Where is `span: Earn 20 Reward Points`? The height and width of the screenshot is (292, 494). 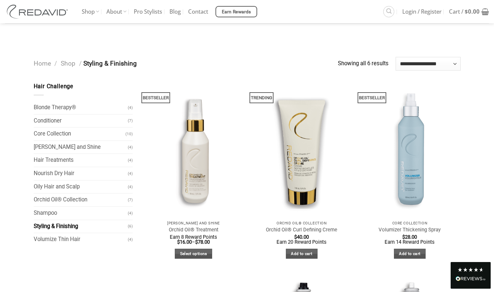 span: Earn 20 Reward Points is located at coordinates (301, 242).